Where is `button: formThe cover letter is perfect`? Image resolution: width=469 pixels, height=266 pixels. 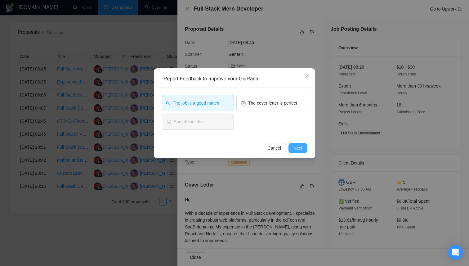
button: formThe cover letter is perfect is located at coordinates (272, 103).